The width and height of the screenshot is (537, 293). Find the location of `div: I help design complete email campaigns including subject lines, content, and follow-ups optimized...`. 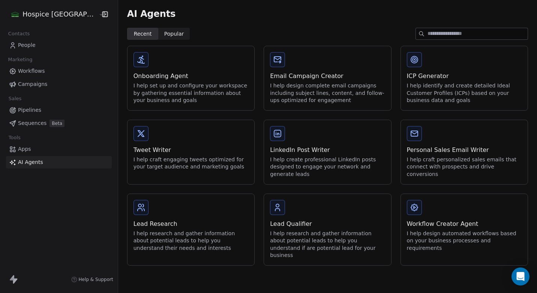

div: I help design complete email campaigns including subject lines, content, and follow-ups optimized... is located at coordinates (327, 93).